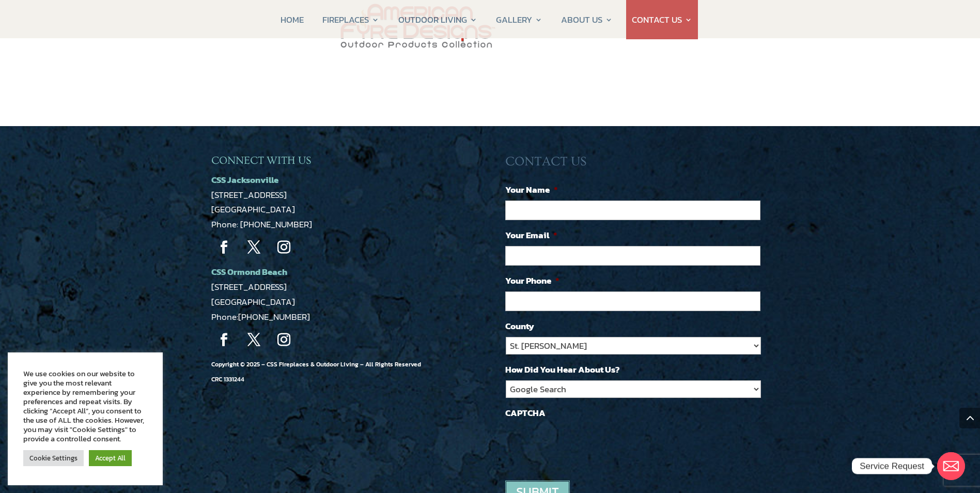 This screenshot has height=493, width=980. Describe the element at coordinates (562, 369) in the screenshot. I see `label: How Did You Hear About Us?` at that location.